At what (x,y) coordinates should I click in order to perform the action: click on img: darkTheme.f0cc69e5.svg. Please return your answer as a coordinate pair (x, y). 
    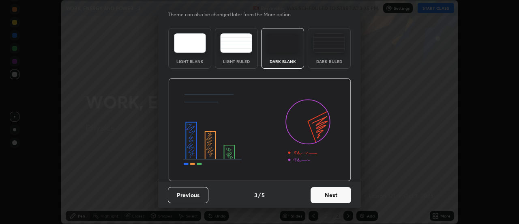
    Looking at the image, I should click on (283, 43).